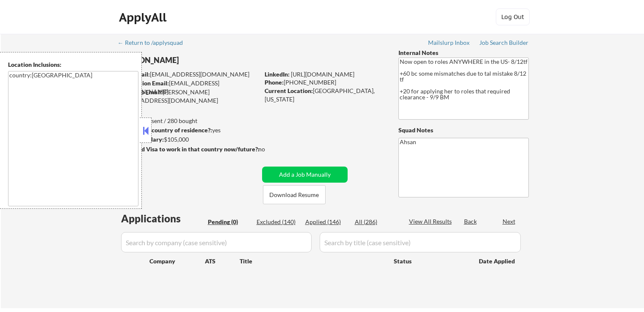 This screenshot has width=644, height=312. Describe the element at coordinates (432, 222) in the screenshot. I see `div: View All Results` at that location.